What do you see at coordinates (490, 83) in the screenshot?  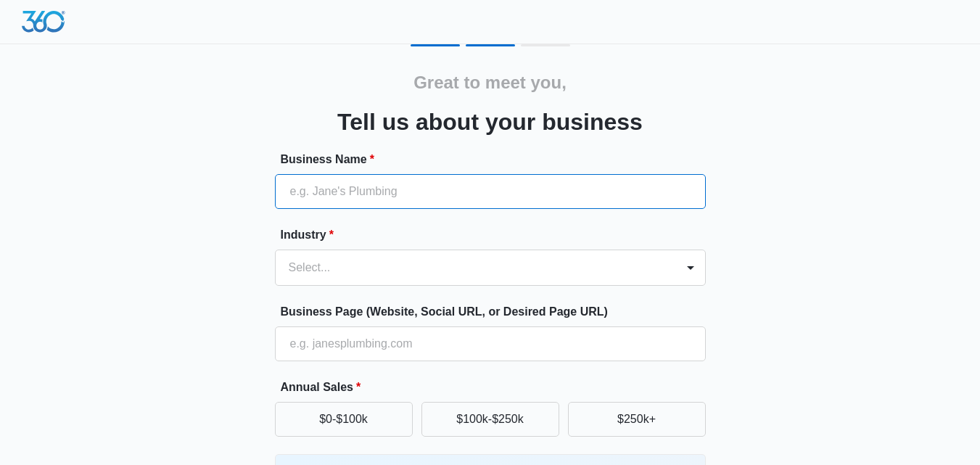 I see `h2: Great to meet you,` at bounding box center [490, 83].